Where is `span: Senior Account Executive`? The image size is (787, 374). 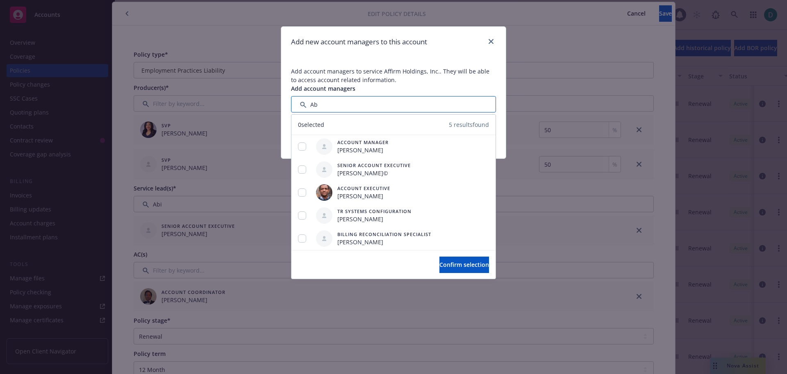
span: Senior Account Executive is located at coordinates (374, 165).